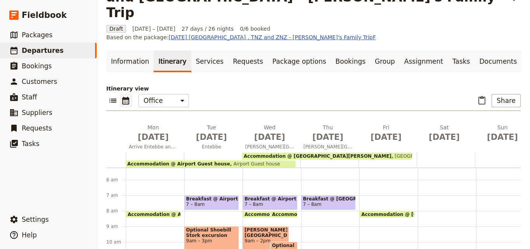 The height and width of the screenshot is (249, 530). What do you see at coordinates (116, 242) in the screenshot?
I see `div: 10 am` at bounding box center [116, 242].